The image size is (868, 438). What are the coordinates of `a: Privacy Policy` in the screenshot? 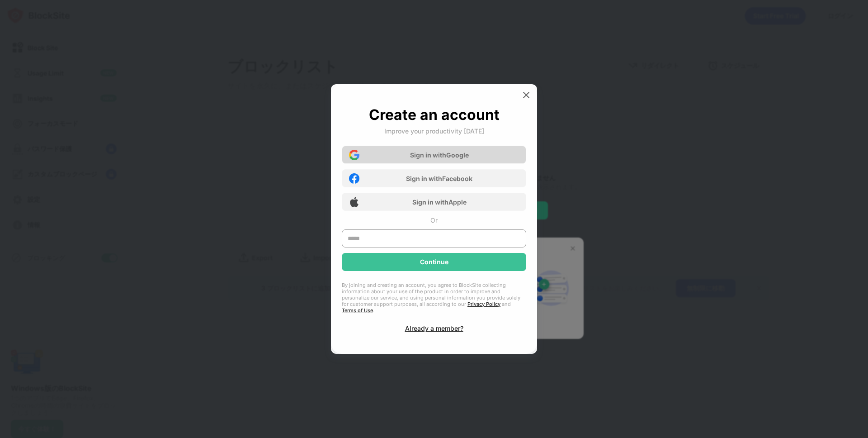 It's located at (484, 304).